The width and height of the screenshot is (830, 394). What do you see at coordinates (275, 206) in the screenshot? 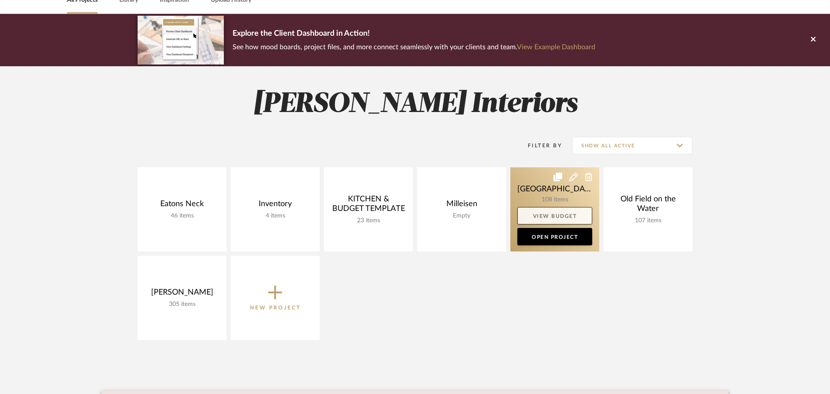
I see `div: Inventory` at bounding box center [275, 206].